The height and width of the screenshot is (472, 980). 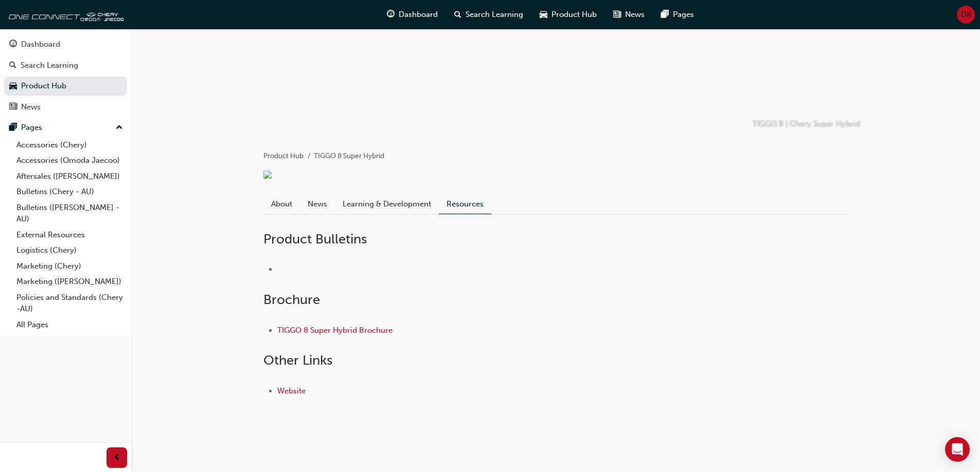 I want to click on a: guage-iconDashboard, so click(x=412, y=15).